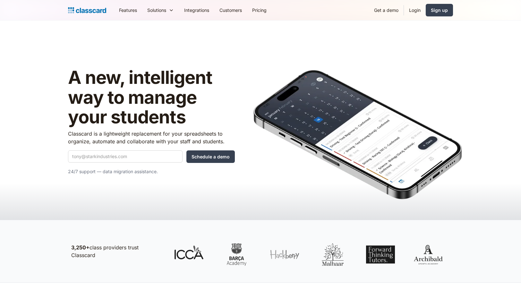 The height and width of the screenshot is (286, 521). I want to click on a: Sign up, so click(440, 10).